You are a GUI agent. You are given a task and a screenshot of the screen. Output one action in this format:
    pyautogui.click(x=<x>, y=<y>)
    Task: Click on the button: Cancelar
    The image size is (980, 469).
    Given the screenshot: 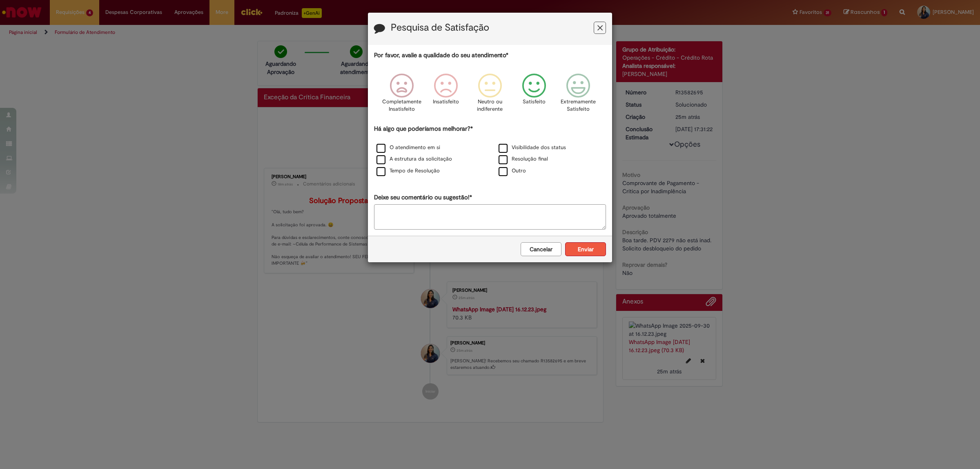 What is the action you would take?
    pyautogui.click(x=541, y=249)
    